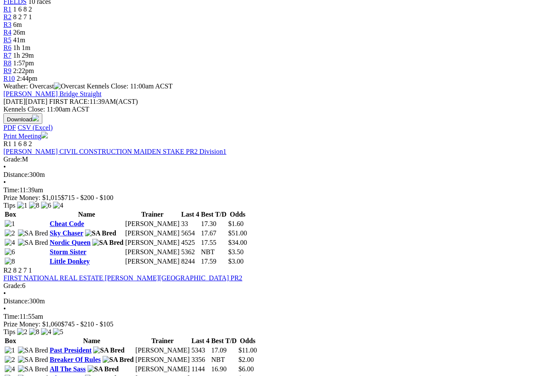 The image size is (547, 376). What do you see at coordinates (23, 270) in the screenshot?
I see `span: 8 2 7 1` at bounding box center [23, 270].